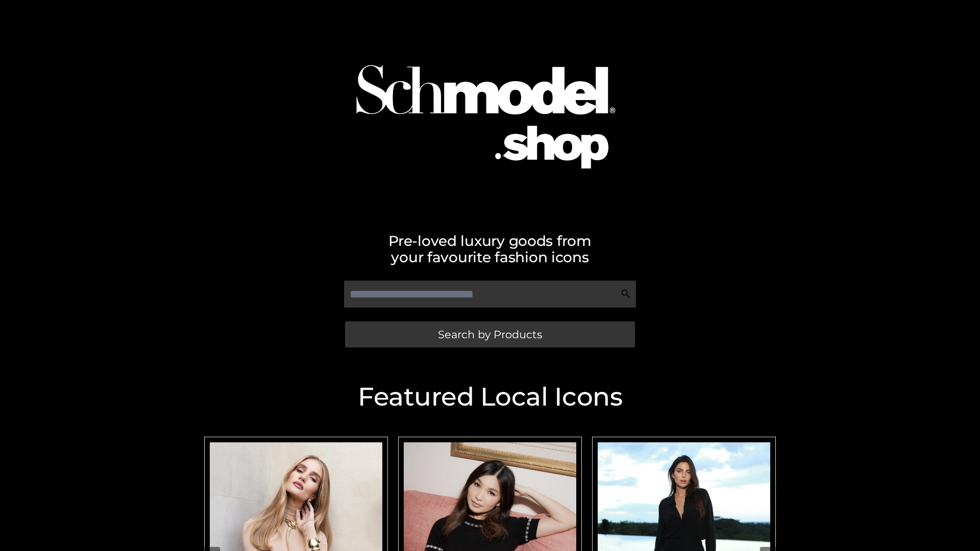  I want to click on span: Search by Products, so click(490, 334).